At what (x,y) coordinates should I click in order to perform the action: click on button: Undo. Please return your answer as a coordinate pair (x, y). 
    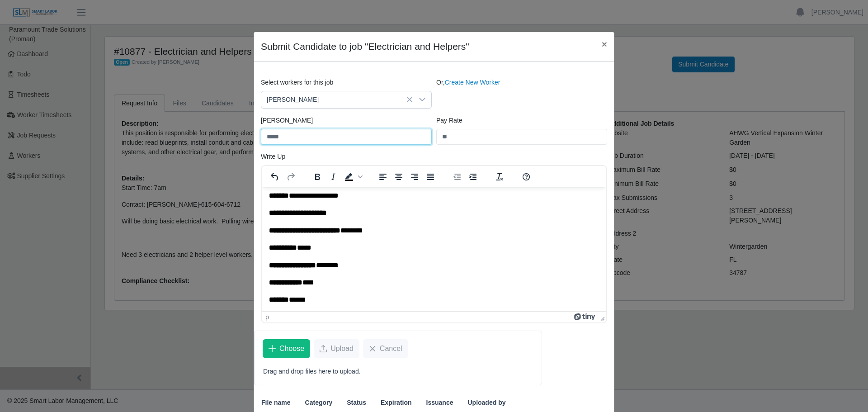
    Looking at the image, I should click on (275, 177).